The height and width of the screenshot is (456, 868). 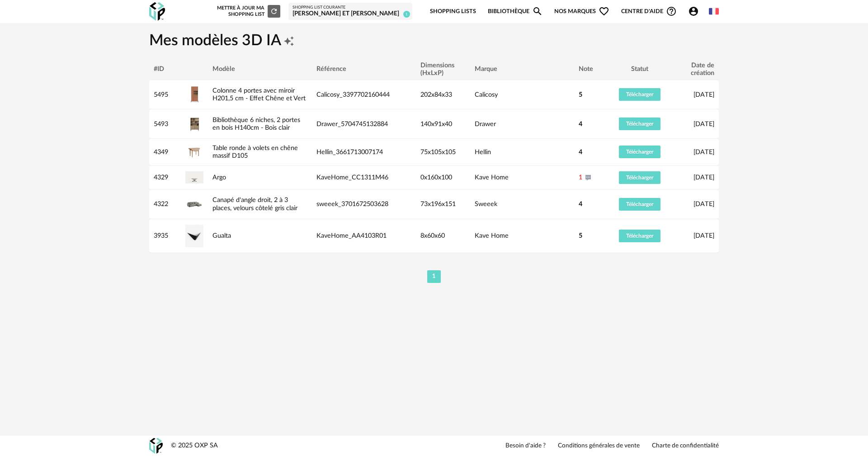 What do you see at coordinates (350, 8) in the screenshot?
I see `div: Shopping List courante` at bounding box center [350, 8].